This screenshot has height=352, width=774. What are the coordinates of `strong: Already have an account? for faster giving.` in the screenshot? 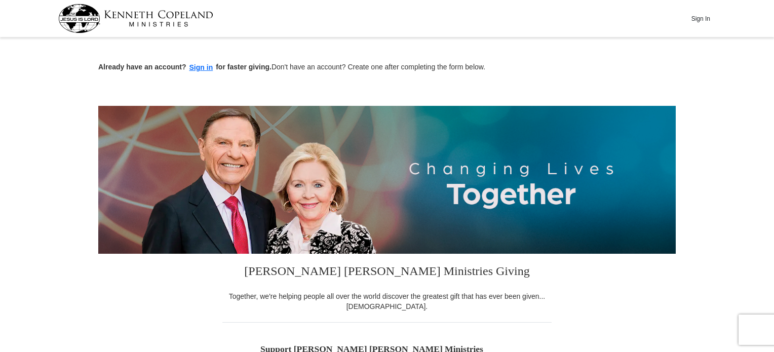 It's located at (185, 67).